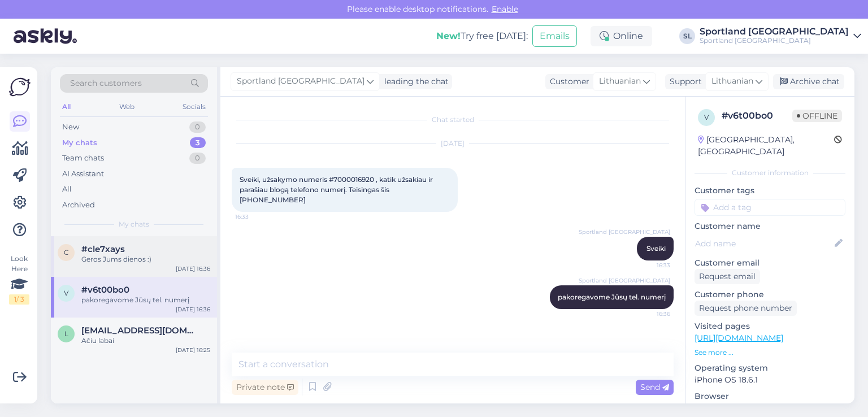  Describe the element at coordinates (769, 173) in the screenshot. I see `div: Customer information` at that location.